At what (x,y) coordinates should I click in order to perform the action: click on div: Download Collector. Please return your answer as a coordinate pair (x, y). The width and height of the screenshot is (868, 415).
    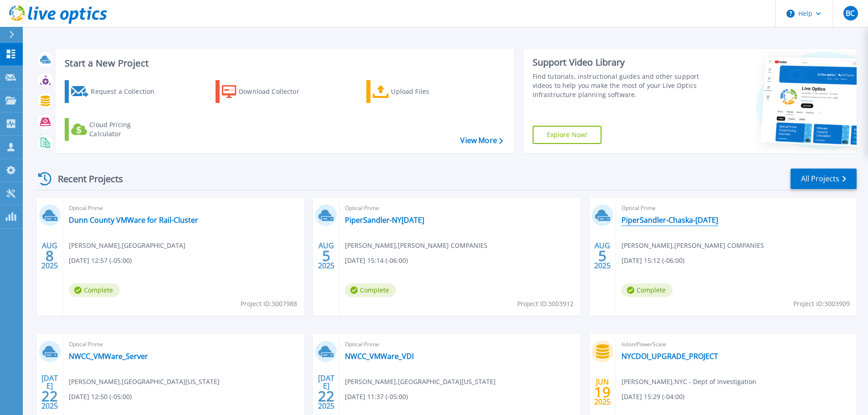
    Looking at the image, I should click on (275, 92).